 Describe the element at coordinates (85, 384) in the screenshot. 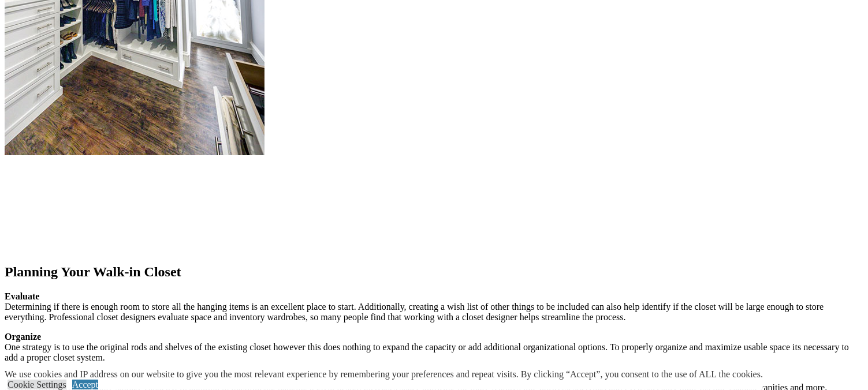

I see `a: Accept` at that location.